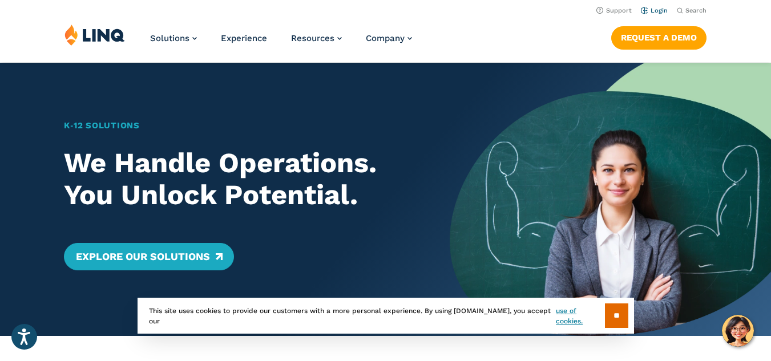  I want to click on nav: Primary Navigation, so click(281, 43).